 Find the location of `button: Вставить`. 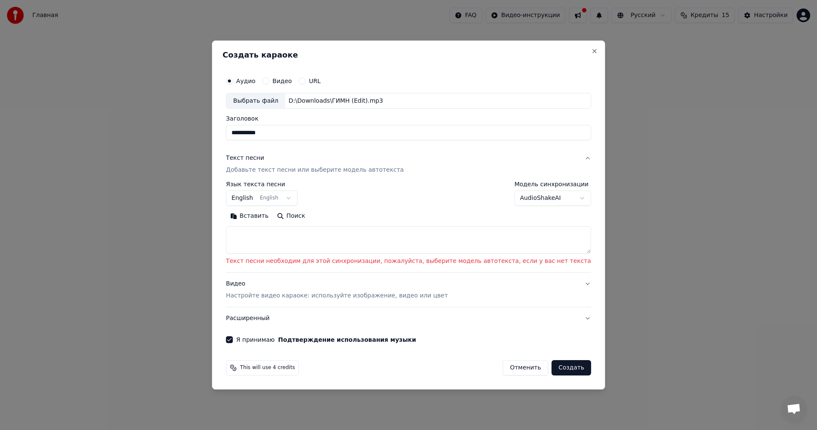

button: Вставить is located at coordinates (249, 216).